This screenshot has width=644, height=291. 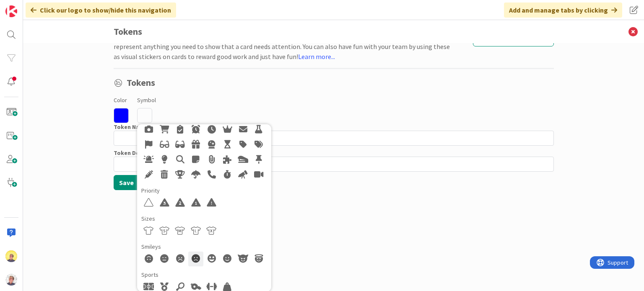 What do you see at coordinates (340, 82) in the screenshot?
I see `span: Tokens` at bounding box center [340, 82].